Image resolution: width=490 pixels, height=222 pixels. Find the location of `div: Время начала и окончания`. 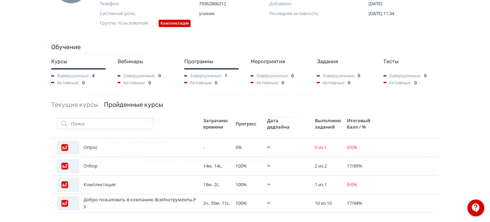

div: Время начала и окончания is located at coordinates (274, 82).